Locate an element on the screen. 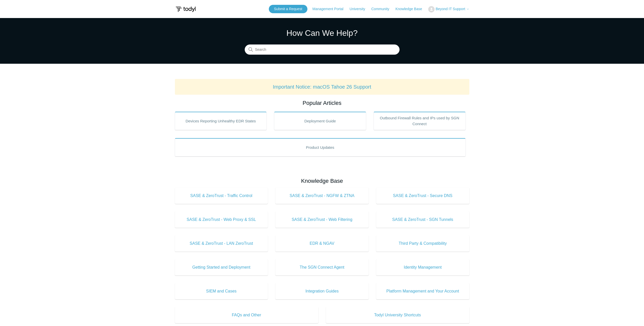  a: Platform Management and Your Account is located at coordinates (423, 291).